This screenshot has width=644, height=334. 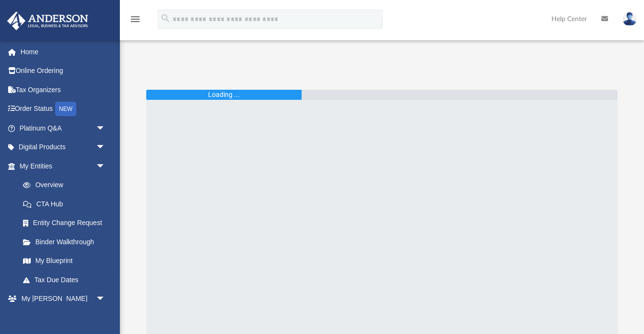 I want to click on a: Binder Walkthrough, so click(x=67, y=242).